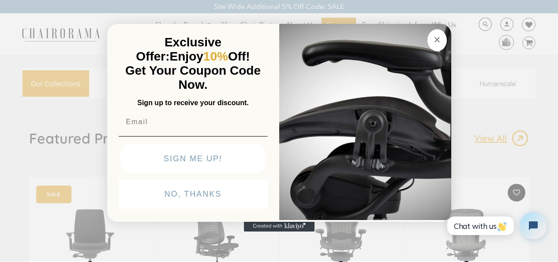 This screenshot has width=558, height=262. Describe the element at coordinates (179, 49) in the screenshot. I see `span: Exclusive Offer:` at that location.